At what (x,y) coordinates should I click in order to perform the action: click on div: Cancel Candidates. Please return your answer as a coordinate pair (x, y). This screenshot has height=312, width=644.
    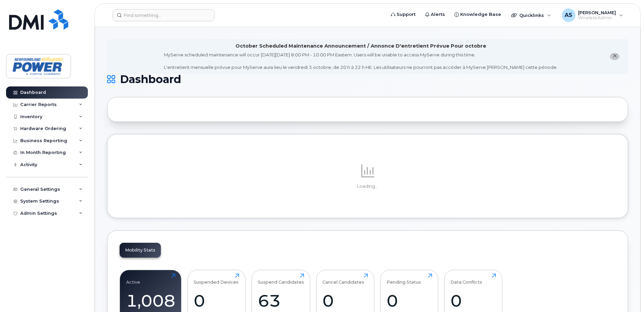
    Looking at the image, I should click on (343, 279).